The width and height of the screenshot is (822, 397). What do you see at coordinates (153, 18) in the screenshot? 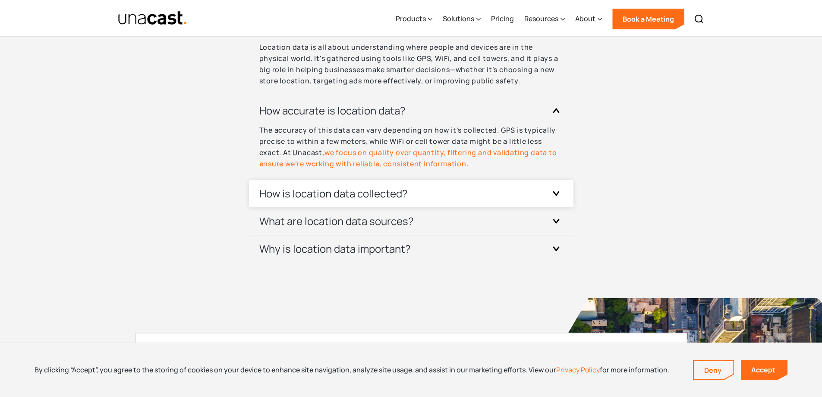
I see `img: Unacast text logo` at bounding box center [153, 18].